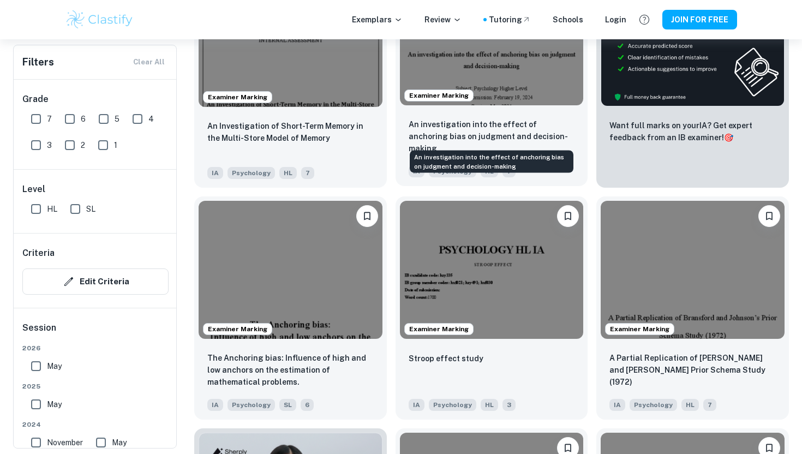  Describe the element at coordinates (692, 308) in the screenshot. I see `a: Examiner MarkingPlease log in to bookmark exemplarsA Partial Replication of Bransford and Johnson...` at that location.